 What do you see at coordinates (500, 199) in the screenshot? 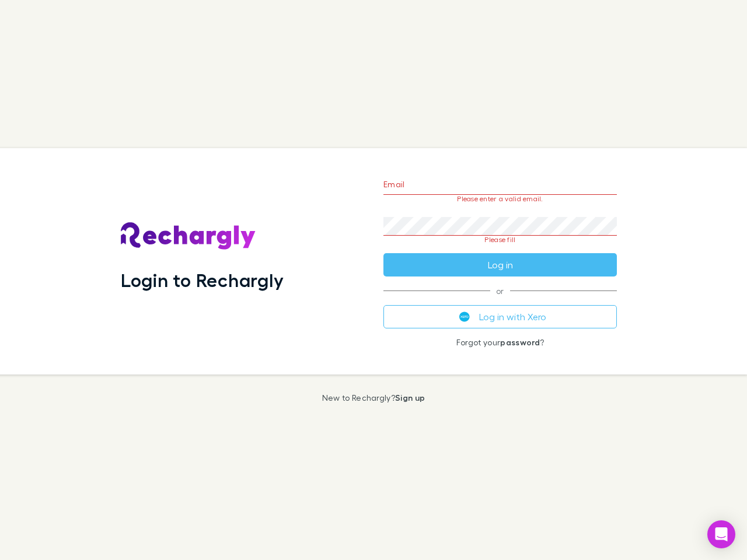
I see `p: Please enter a valid email.` at bounding box center [500, 199].